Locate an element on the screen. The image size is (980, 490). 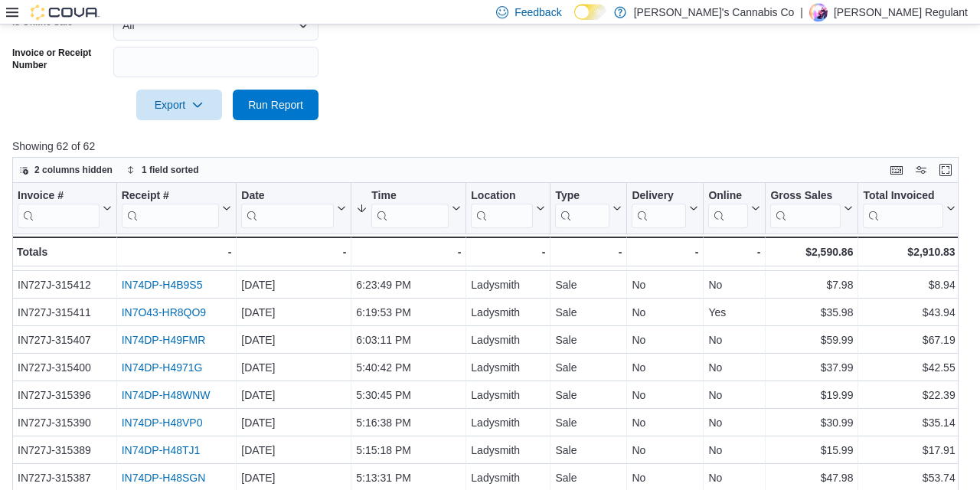
button: Time is located at coordinates (408, 208).